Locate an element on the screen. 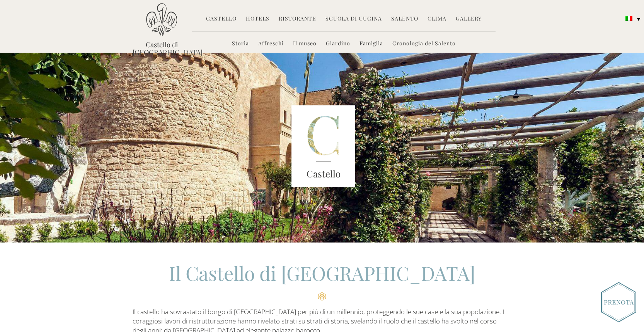  h3: Castello is located at coordinates (323, 174).